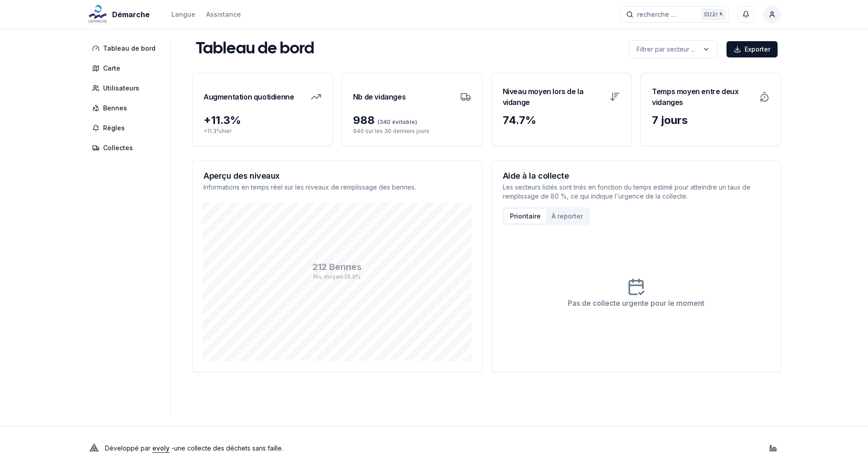 The height and width of the screenshot is (470, 868). Describe the element at coordinates (115, 108) in the screenshot. I see `span: Bennes` at that location.